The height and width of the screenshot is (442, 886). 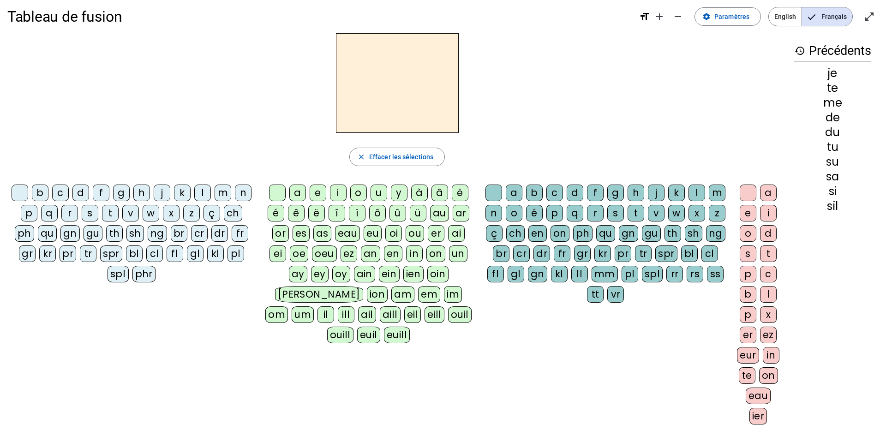 I want to click on div: ien, so click(x=414, y=274).